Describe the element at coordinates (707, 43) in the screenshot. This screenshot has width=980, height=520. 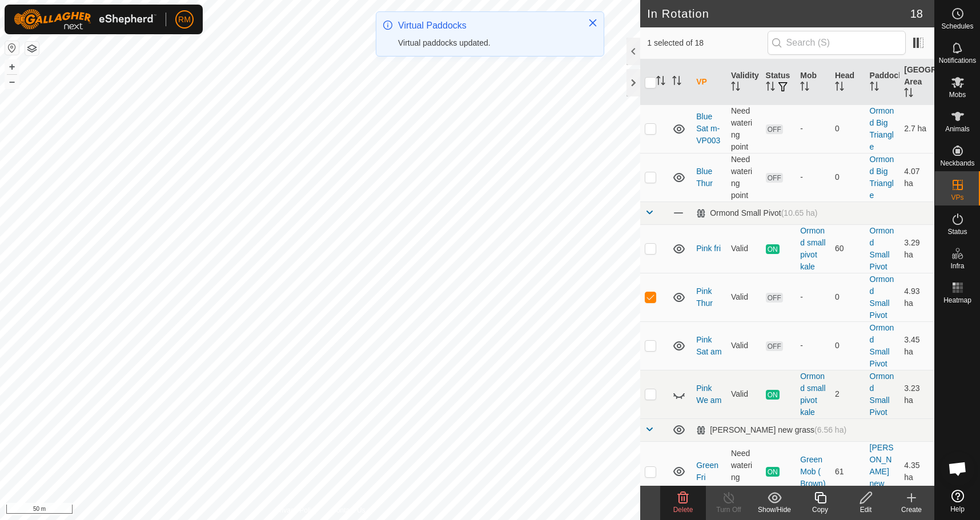
I see `span: 1 selected of 18` at that location.